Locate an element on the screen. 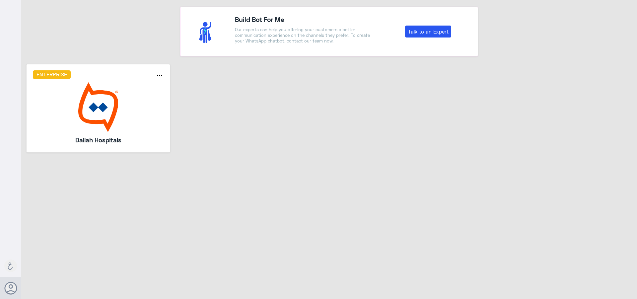  a: Talk to an Expert is located at coordinates (428, 32).